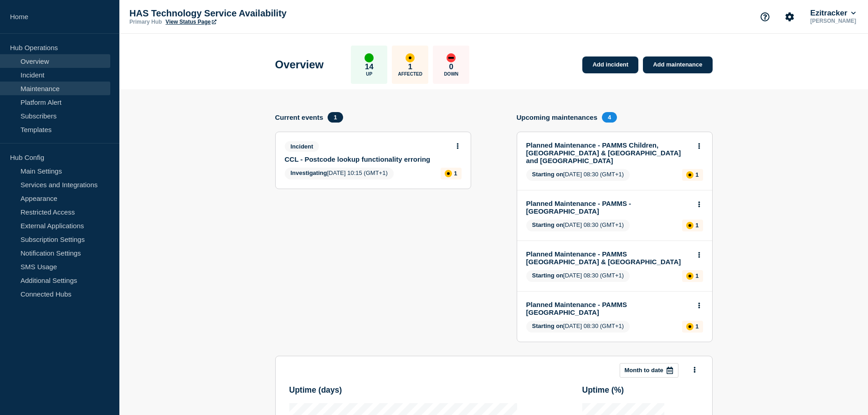 This screenshot has height=415, width=868. I want to click on span: Investigating, so click(309, 172).